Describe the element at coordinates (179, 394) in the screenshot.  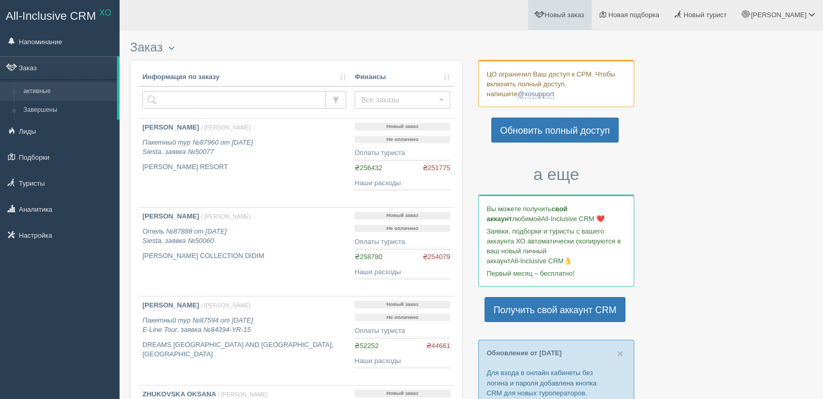
I see `font: ZHUKOVSKA OKSANA` at that location.